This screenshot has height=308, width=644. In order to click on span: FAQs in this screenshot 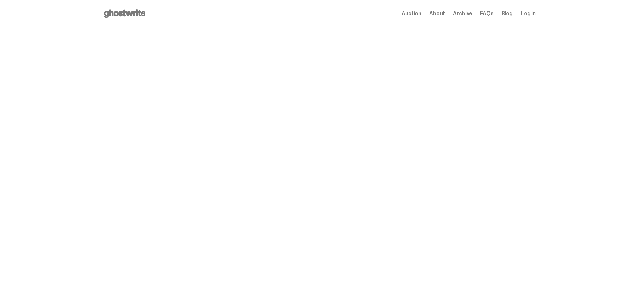, I will do `click(486, 13)`.